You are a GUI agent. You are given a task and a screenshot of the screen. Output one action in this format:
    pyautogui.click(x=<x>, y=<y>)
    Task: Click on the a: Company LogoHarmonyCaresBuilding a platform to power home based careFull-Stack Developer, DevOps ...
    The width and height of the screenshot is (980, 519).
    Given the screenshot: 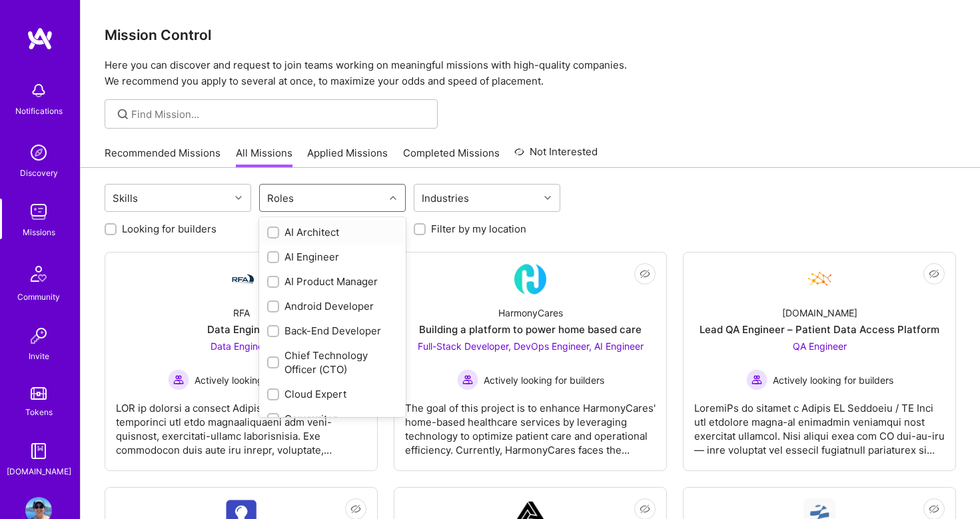 What is the action you would take?
    pyautogui.click(x=530, y=361)
    